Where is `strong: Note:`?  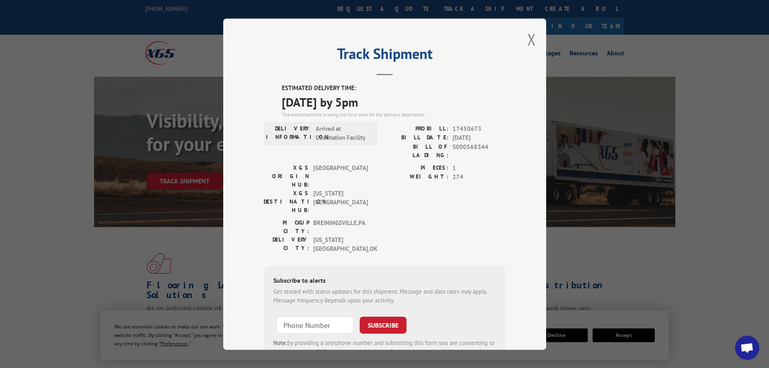
strong: Note: is located at coordinates (280, 342).